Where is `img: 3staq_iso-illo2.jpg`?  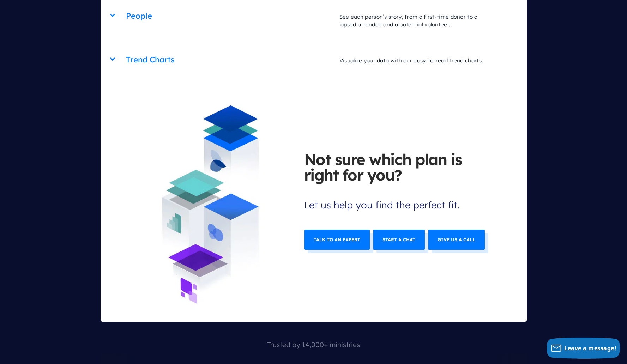 img: 3staq_iso-illo2.jpg is located at coordinates (210, 203).